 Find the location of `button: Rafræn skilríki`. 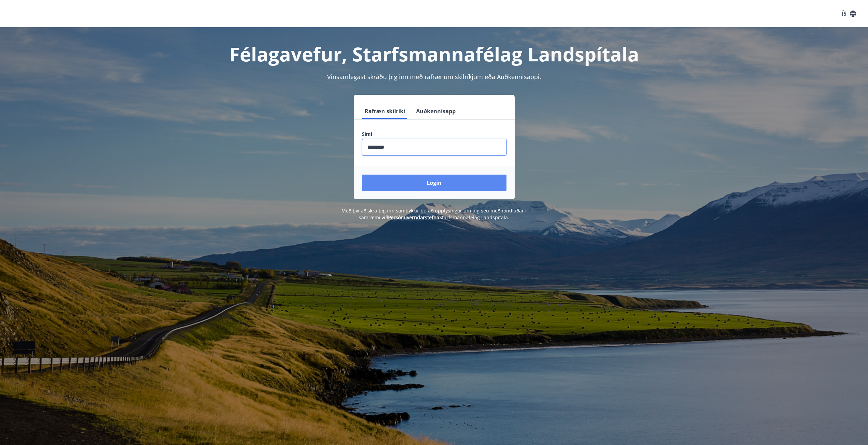

button: Rafræn skilríki is located at coordinates (385, 111).